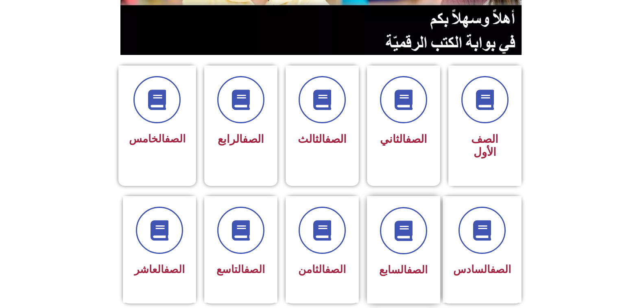  What do you see at coordinates (241, 139) in the screenshot?
I see `span: الرابع` at bounding box center [241, 139].